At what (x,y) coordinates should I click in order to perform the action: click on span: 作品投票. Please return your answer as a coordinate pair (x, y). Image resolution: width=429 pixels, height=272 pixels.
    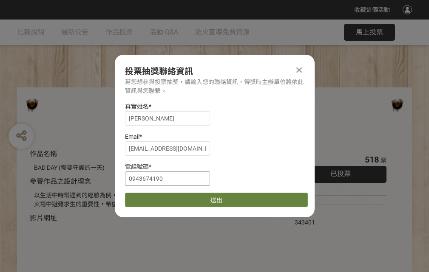
    Looking at the image, I should click on (119, 32).